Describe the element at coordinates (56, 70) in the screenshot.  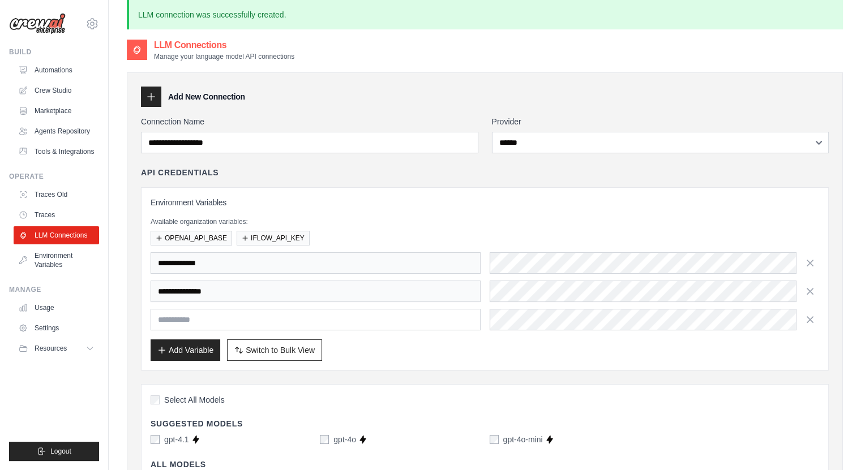
I see `a: Automations` at that location.